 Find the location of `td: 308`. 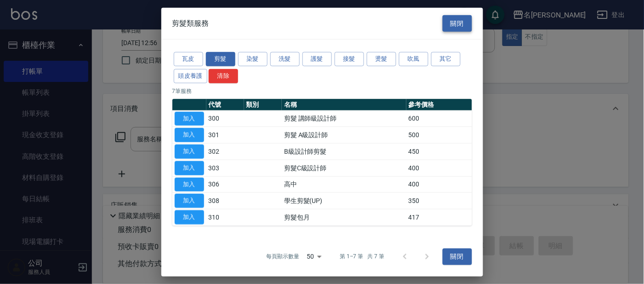

td: 308 is located at coordinates (225, 201).